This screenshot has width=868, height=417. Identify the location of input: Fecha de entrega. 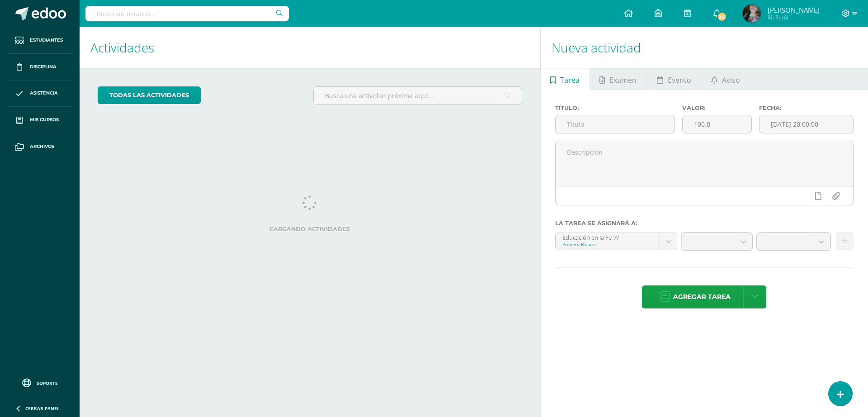
(806, 124).